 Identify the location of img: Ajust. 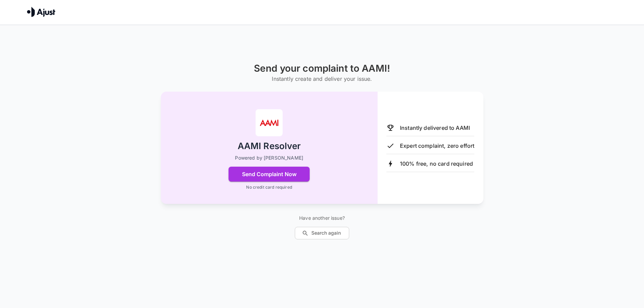
(41, 12).